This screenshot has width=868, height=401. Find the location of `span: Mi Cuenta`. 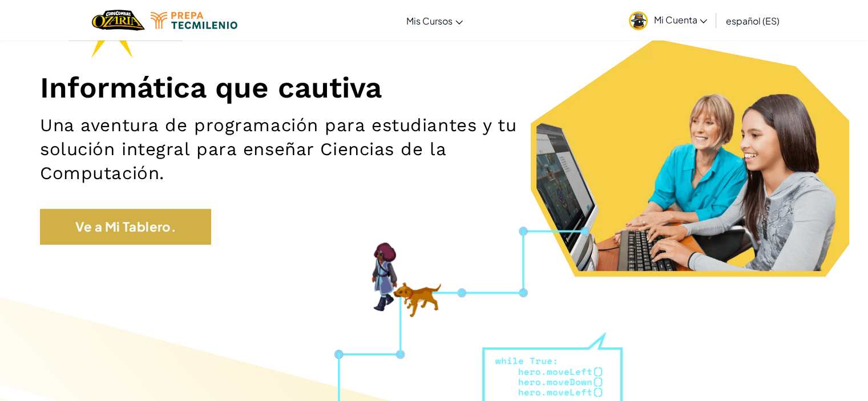

span: Mi Cuenta is located at coordinates (681, 20).